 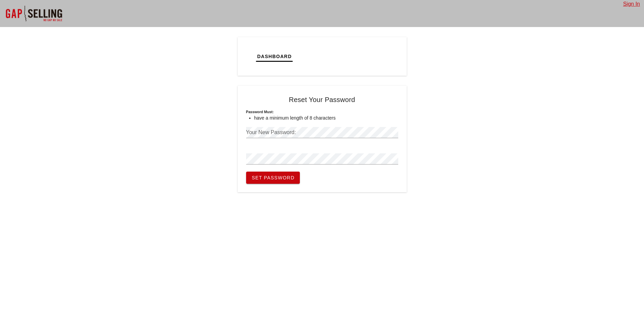 I want to click on span: Set Password, so click(x=273, y=177).